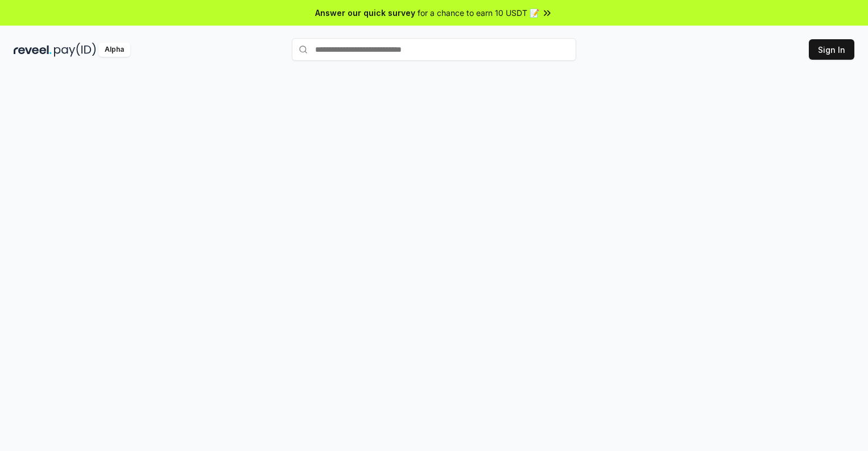 This screenshot has height=451, width=868. Describe the element at coordinates (33, 50) in the screenshot. I see `img: reveel_dark` at that location.